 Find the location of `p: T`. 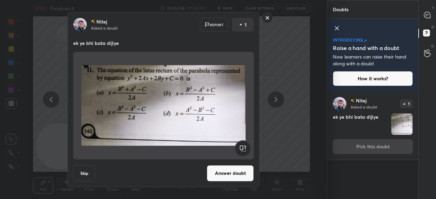

p: T is located at coordinates (432, 8).